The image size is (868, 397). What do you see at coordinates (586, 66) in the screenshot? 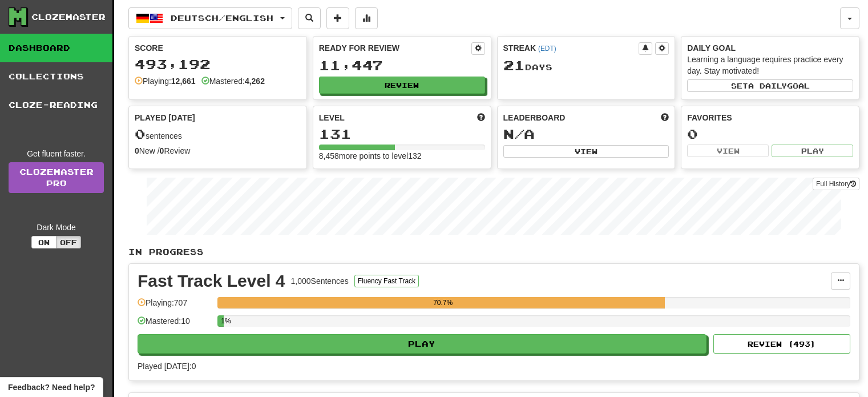
I see `div: Day s` at bounding box center [586, 66].